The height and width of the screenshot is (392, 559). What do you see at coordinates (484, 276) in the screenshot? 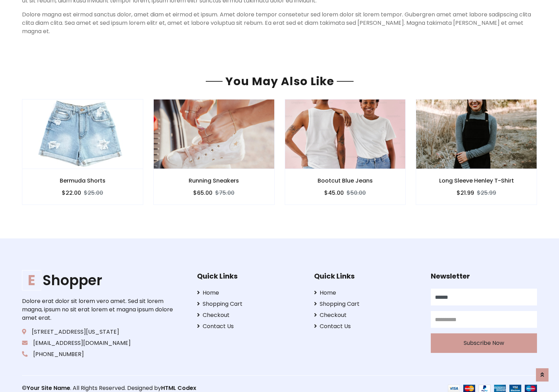
I see `h5: Newsletter` at bounding box center [484, 276].